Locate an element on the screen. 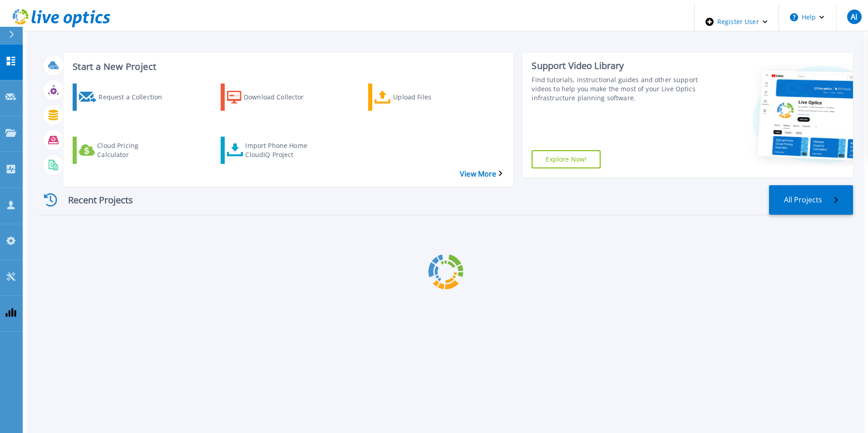 The height and width of the screenshot is (433, 868). a: Request a Collection is located at coordinates (128, 97).